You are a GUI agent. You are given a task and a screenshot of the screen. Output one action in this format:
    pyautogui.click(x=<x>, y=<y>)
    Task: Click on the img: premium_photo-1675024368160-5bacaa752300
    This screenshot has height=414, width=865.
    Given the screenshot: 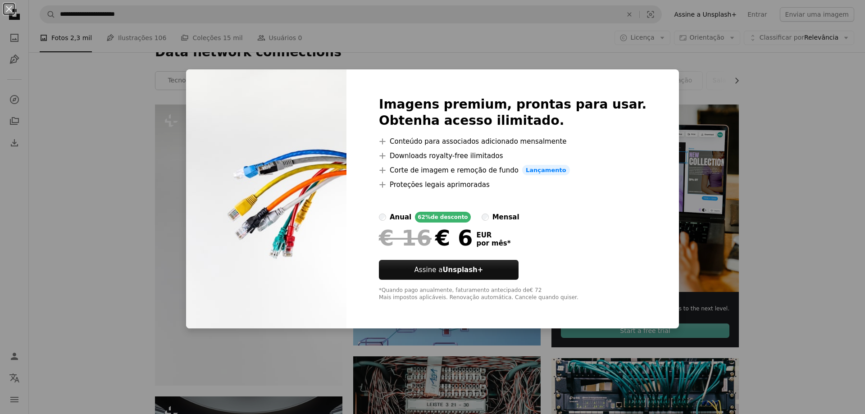 What is the action you would take?
    pyautogui.click(x=266, y=199)
    